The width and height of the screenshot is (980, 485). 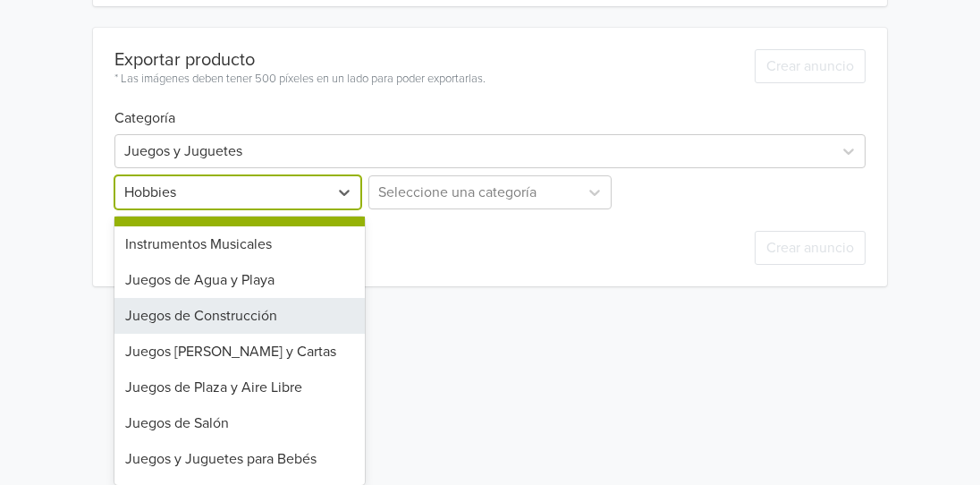 I want to click on div: Instrumentos Musicales, so click(x=240, y=245).